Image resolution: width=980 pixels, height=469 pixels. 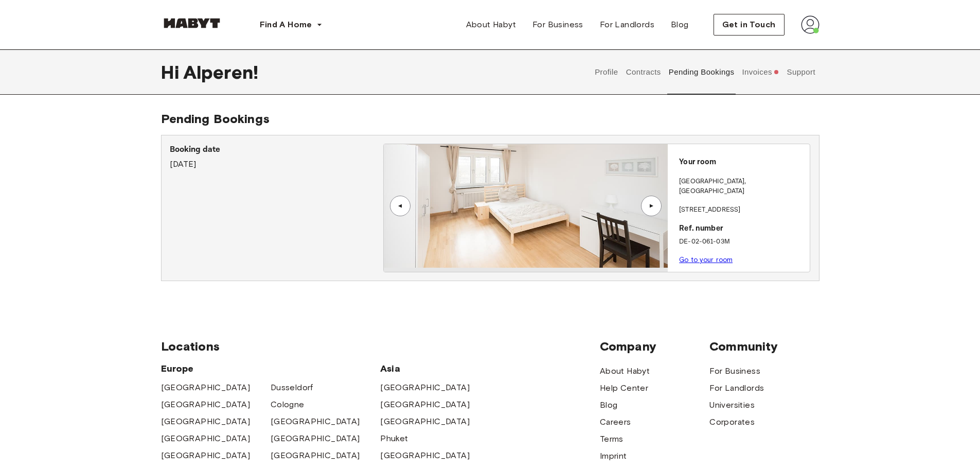 I want to click on a: Dusseldorf, so click(x=292, y=387).